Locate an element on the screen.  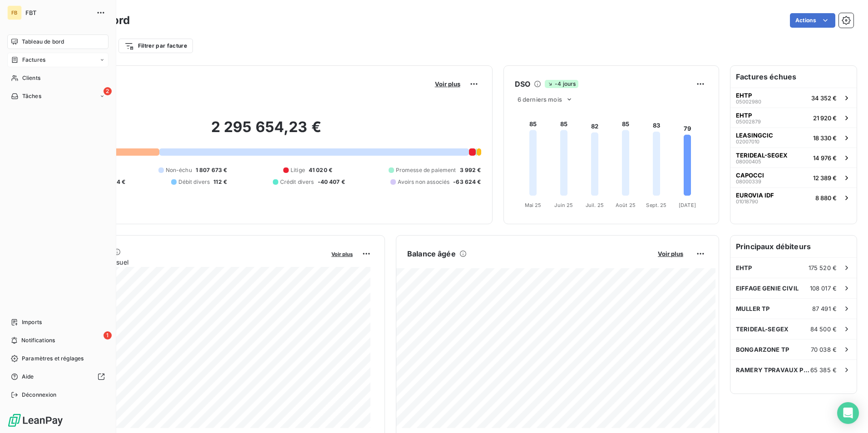
span: Déconnexion is located at coordinates (39, 395).